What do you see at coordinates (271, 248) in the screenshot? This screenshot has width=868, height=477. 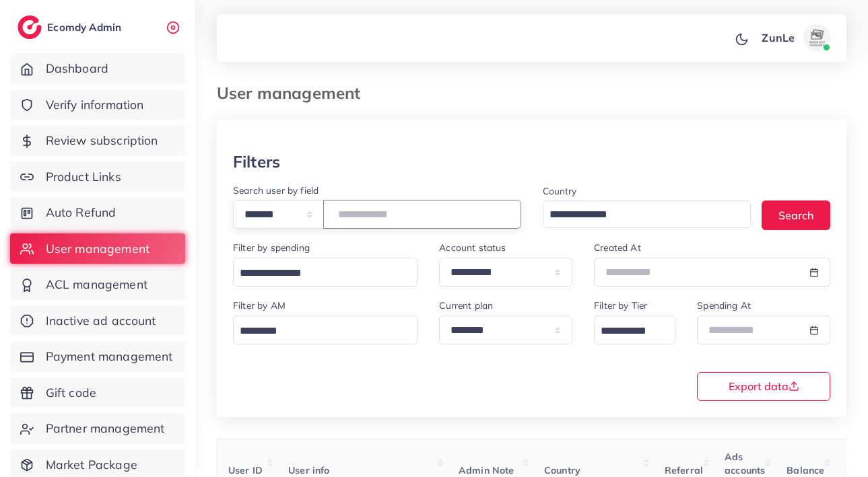 I see `label: Filter by spending` at bounding box center [271, 248].